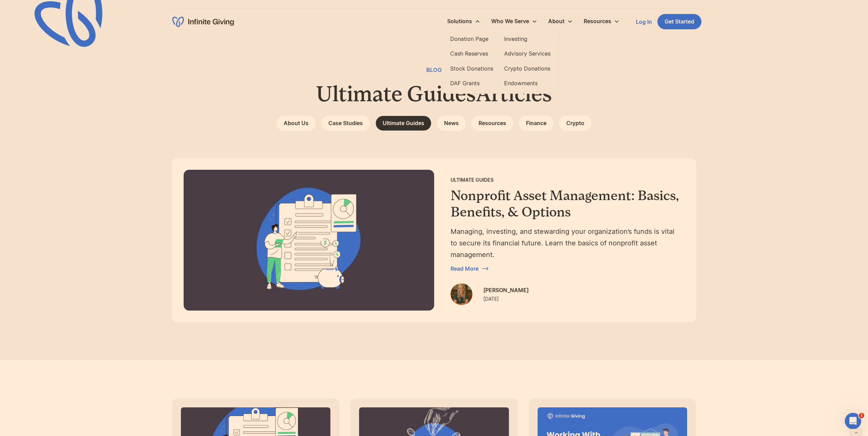 Image resolution: width=868 pixels, height=436 pixels. What do you see at coordinates (501, 61) in the screenshot?
I see `nav: Solutions` at bounding box center [501, 61].